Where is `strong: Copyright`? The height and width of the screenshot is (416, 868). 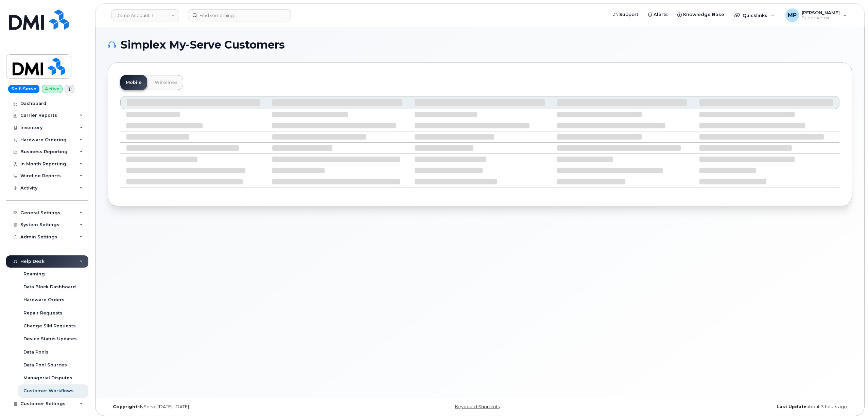
strong: Copyright is located at coordinates (125, 406).